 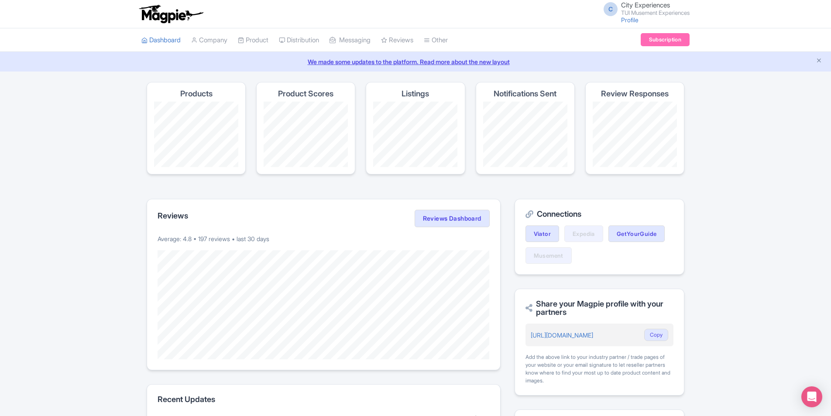 I want to click on a: Viator, so click(x=542, y=234).